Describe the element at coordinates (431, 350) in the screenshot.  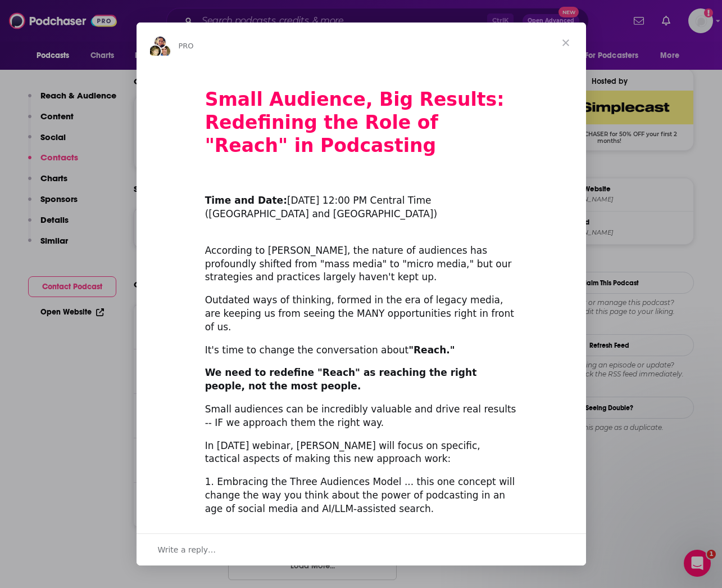
I see `b: "Reach."` at that location.